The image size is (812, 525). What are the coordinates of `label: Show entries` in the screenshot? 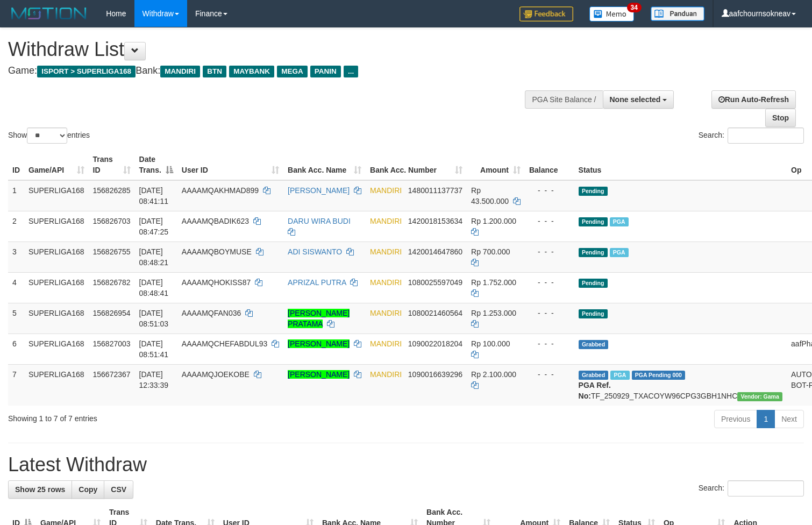 It's located at (49, 136).